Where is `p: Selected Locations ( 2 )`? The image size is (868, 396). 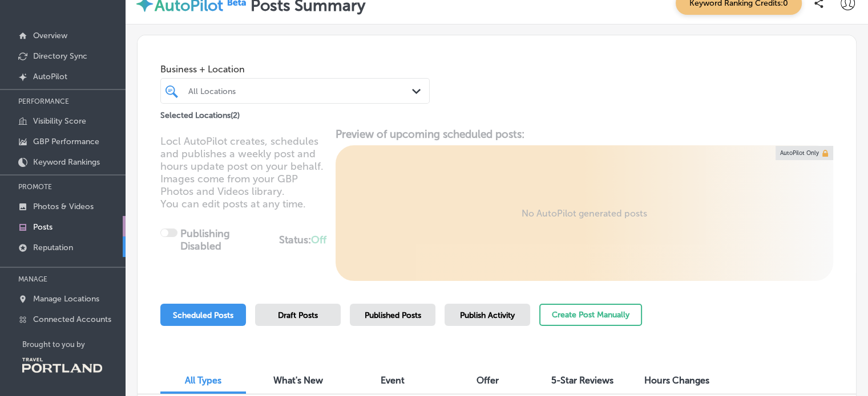
p: Selected Locations ( 2 ) is located at coordinates (200, 113).